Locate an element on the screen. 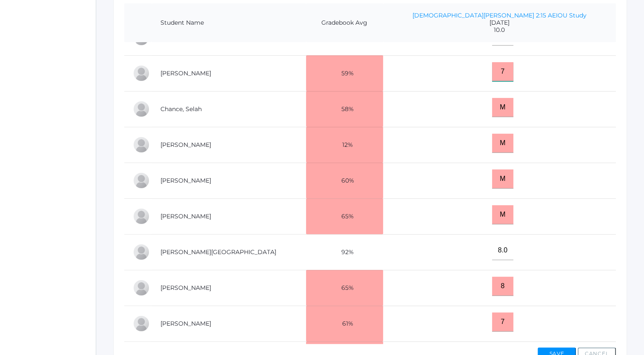 Image resolution: width=644 pixels, height=355 pixels. span: 10.0 is located at coordinates (499, 30).